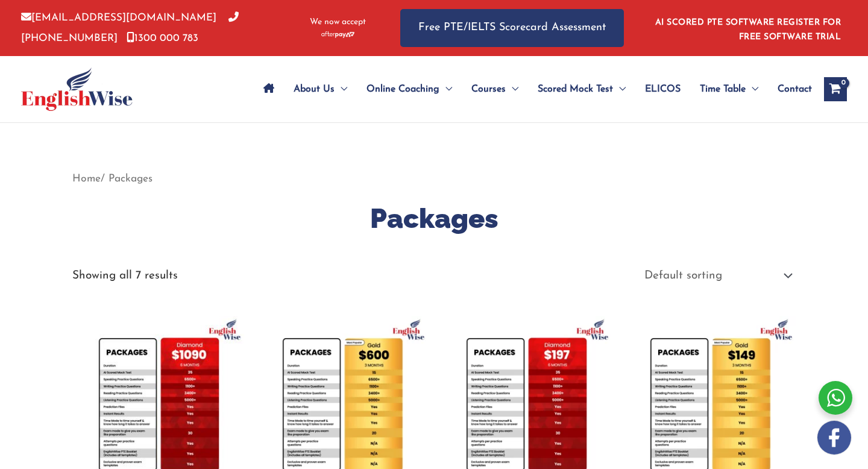 This screenshot has height=469, width=868. What do you see at coordinates (748, 30) in the screenshot?
I see `a: AI SCORED PTE SOFTWARE REGISTER FOR FREE SOFTWARE TRIAL` at bounding box center [748, 30].